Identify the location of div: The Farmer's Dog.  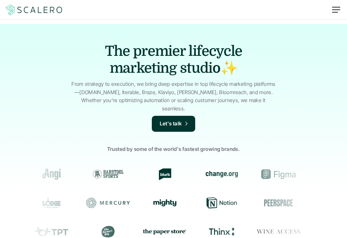
(108, 231).